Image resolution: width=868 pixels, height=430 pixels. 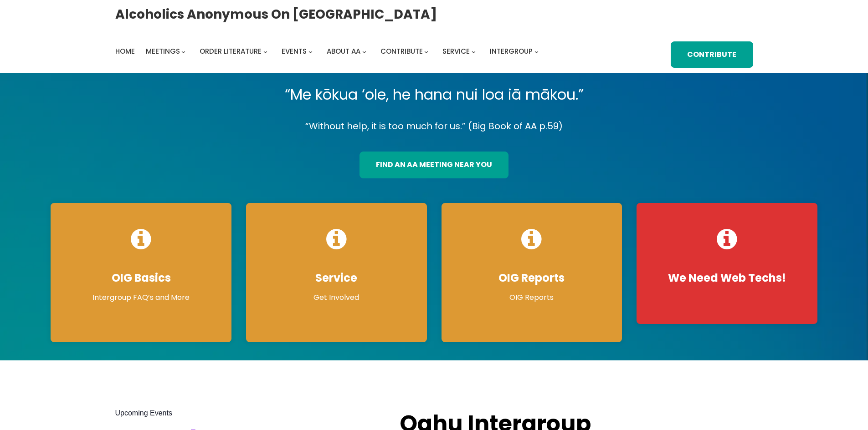 I want to click on span: Intergroup, so click(x=511, y=51).